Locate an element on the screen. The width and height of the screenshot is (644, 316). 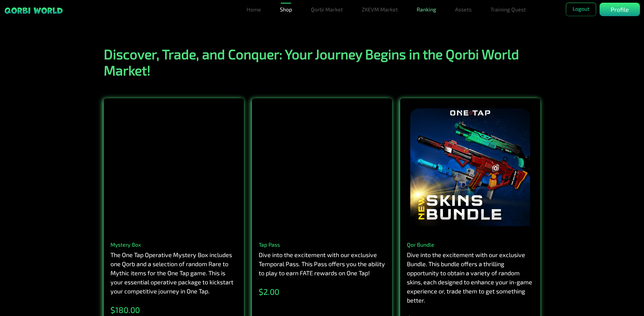
h4: Mystery Box is located at coordinates (174, 244).